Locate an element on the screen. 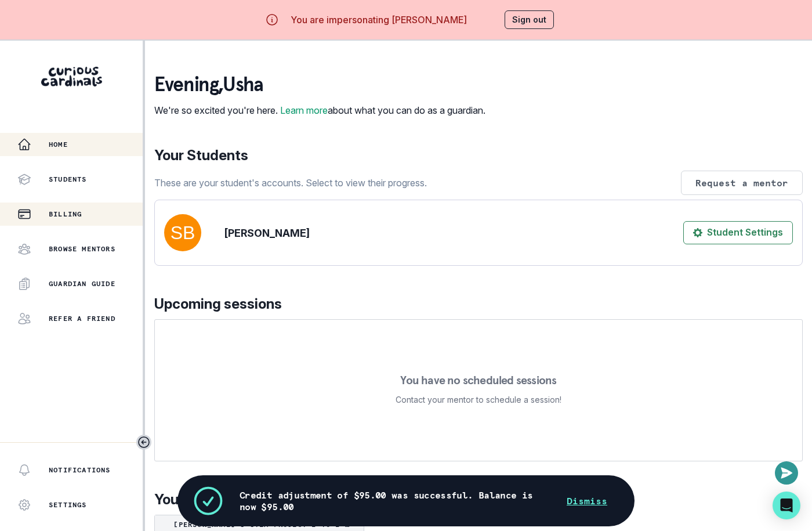 This screenshot has height=531, width=812. p: Credit adjustment of $95.00 was successful. Balance is now $95.00 is located at coordinates (396, 501).